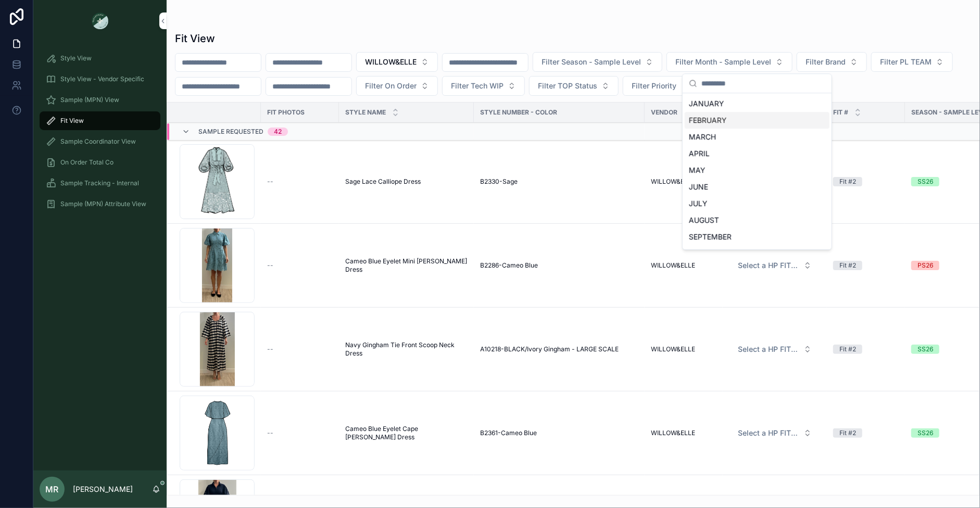  I want to click on a: B2286-Cameo Blue, so click(559, 265).